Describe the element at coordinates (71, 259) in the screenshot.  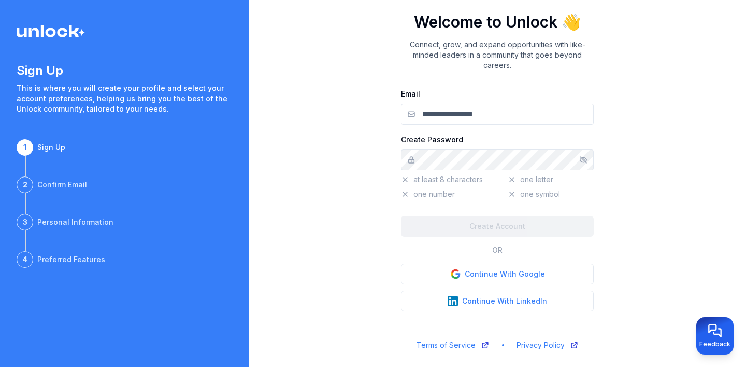
I see `div: Preferred Features` at that location.